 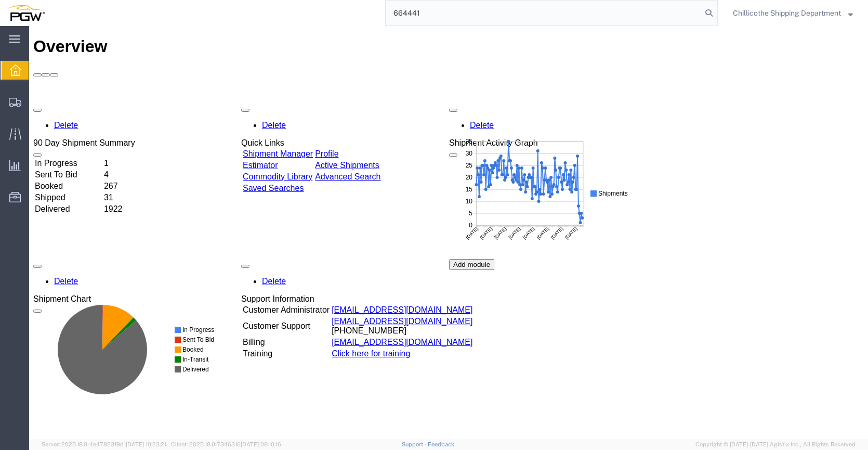 What do you see at coordinates (318, 139) in the screenshot?
I see `a: Active Shipments` at bounding box center [318, 139].